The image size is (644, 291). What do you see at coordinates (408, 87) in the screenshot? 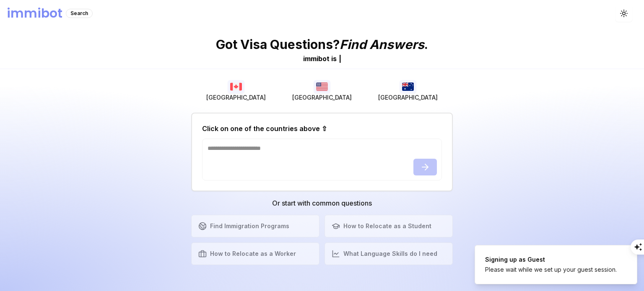
I see `img: Australia flag` at bounding box center [408, 87].